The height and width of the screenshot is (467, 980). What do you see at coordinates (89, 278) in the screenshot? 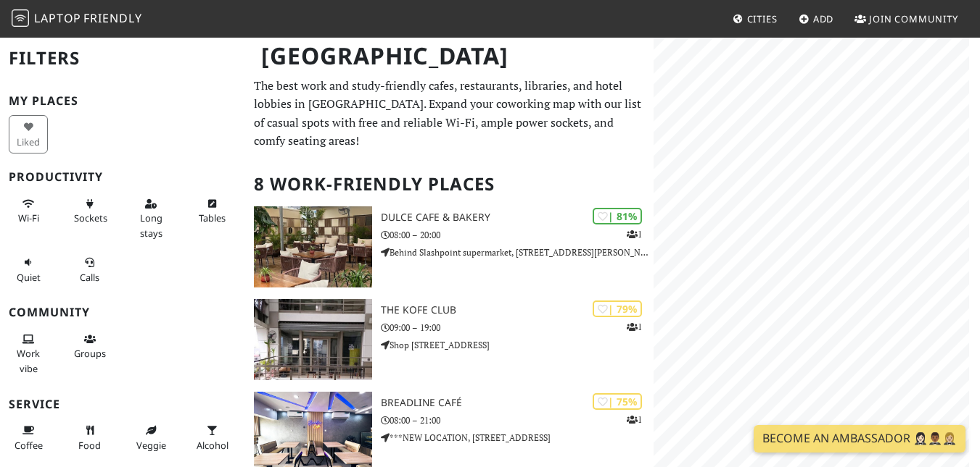
I see `span: Video/audio calls` at bounding box center [89, 278].